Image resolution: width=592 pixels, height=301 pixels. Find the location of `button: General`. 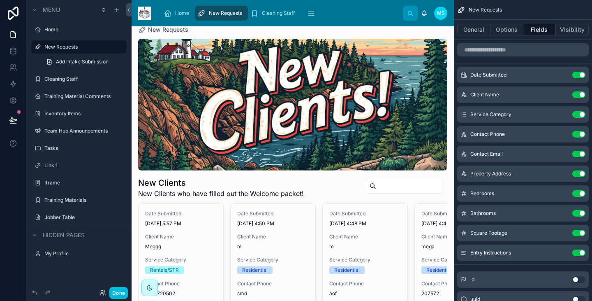

button: General is located at coordinates (474, 30).